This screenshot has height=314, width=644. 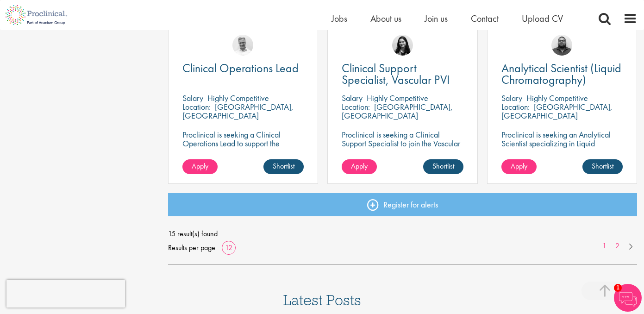 What do you see at coordinates (604, 246) in the screenshot?
I see `a: 1` at bounding box center [604, 246].